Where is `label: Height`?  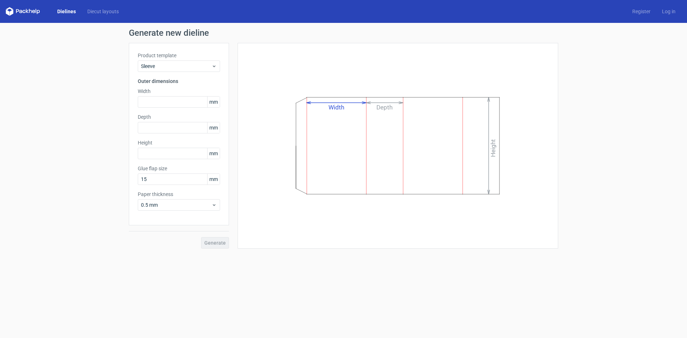 label: Height is located at coordinates (179, 143).